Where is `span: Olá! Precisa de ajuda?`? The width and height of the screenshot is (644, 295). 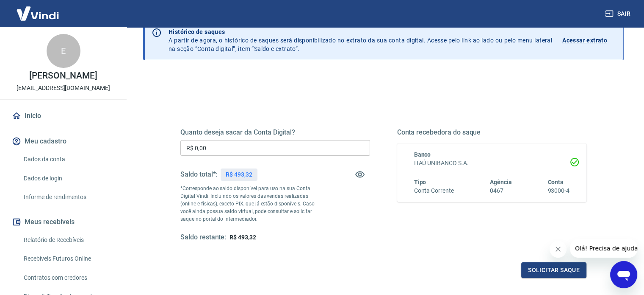
span: Olá! Precisa de ajuda? is located at coordinates (38, 9).